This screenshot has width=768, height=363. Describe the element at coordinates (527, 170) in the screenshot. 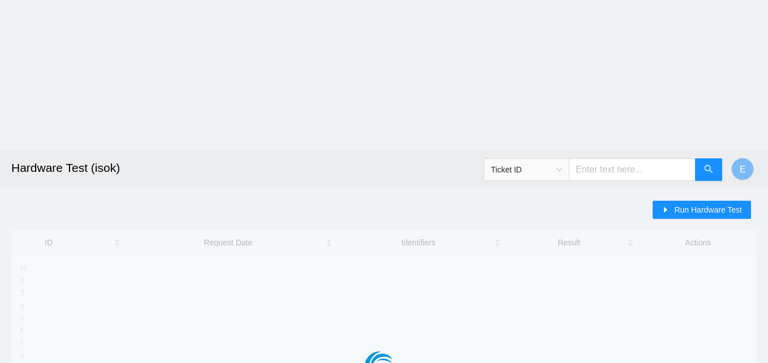

I see `span: Ticket ID` at that location.